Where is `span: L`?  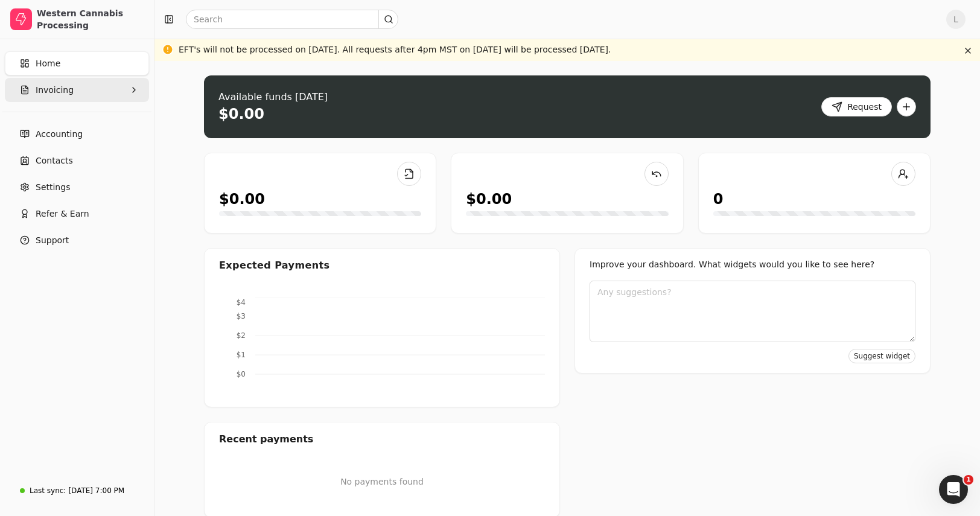 span: L is located at coordinates (955, 20).